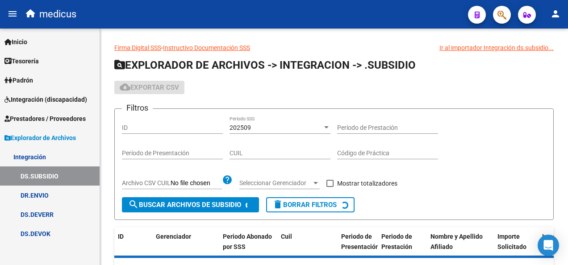 This screenshot has height=265, width=568. I want to click on mat-icon: help, so click(227, 180).